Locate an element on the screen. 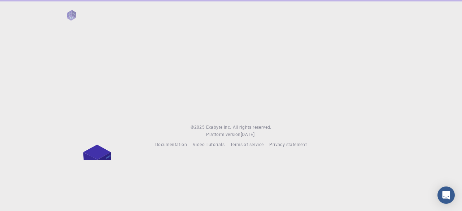 The width and height of the screenshot is (462, 211). span: Video Tutorials is located at coordinates (209, 144).